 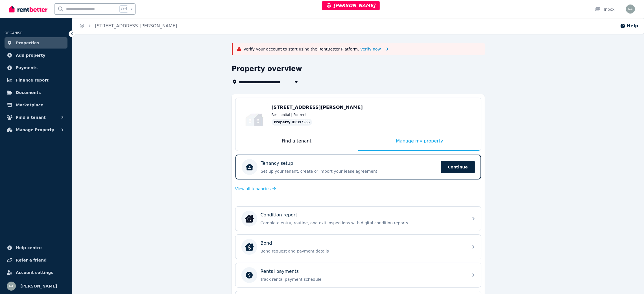 What do you see at coordinates (36, 105) in the screenshot?
I see `a: Marketplace` at bounding box center [36, 105].